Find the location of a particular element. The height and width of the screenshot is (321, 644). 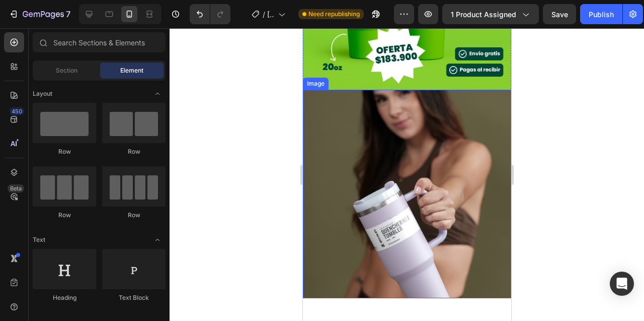

button: Save is located at coordinates (560, 14).